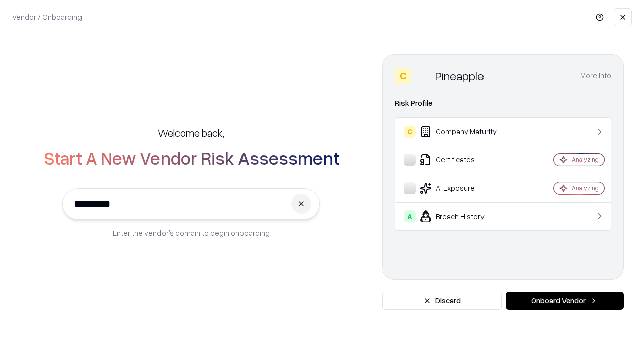 Image resolution: width=644 pixels, height=362 pixels. Describe the element at coordinates (442, 301) in the screenshot. I see `button: Discard` at that location.